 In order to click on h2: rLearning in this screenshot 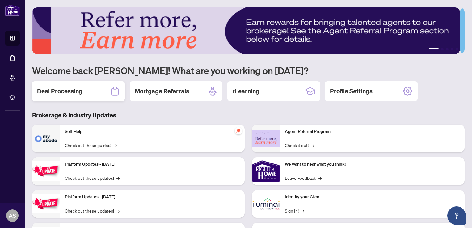, I will do `click(246, 91)`.